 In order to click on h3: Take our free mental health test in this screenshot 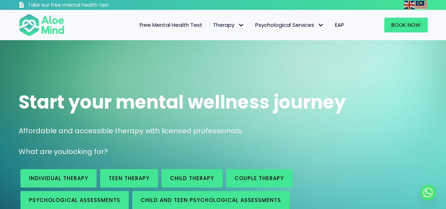, I will do `click(87, 5)`.